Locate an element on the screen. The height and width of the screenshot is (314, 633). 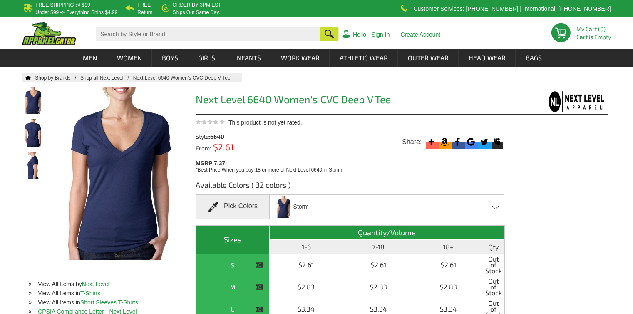
svg: Twitter is located at coordinates (483, 141).